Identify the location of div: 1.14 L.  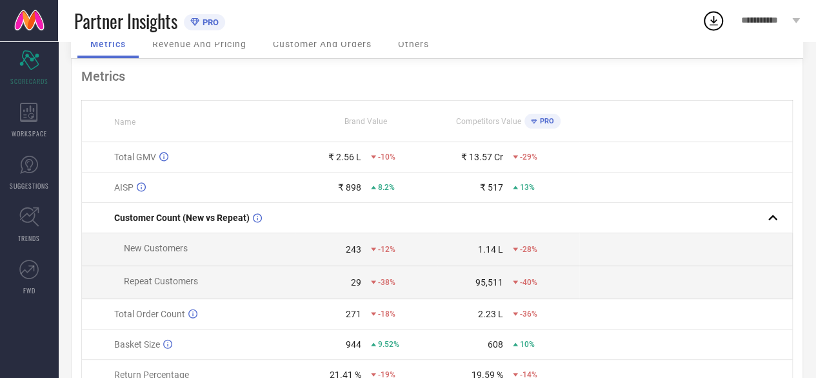
(490, 249).